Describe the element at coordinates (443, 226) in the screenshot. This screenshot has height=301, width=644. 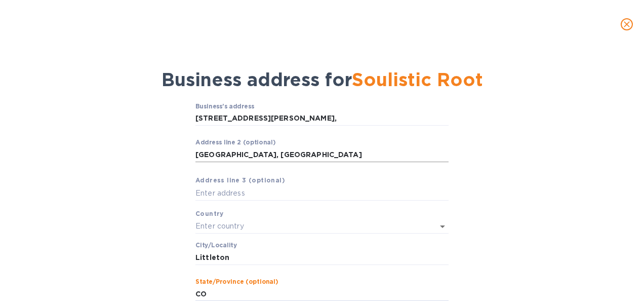
I see `button: Open` at that location.